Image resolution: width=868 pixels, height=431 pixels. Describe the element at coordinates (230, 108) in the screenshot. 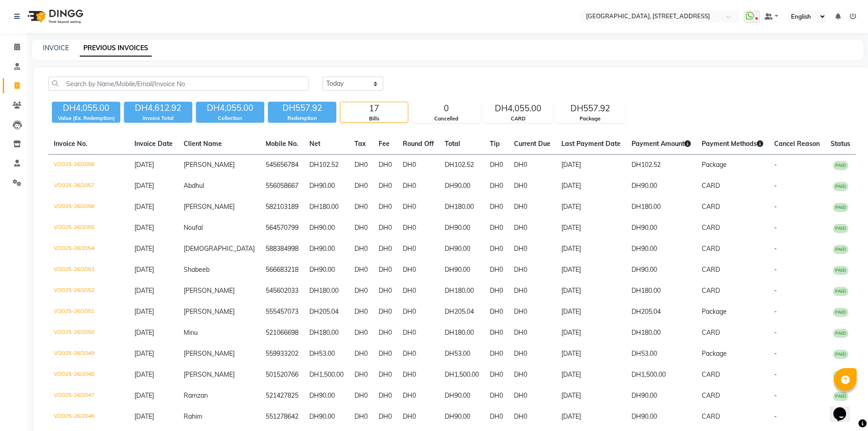

I see `div: DH4,055.00` at that location.